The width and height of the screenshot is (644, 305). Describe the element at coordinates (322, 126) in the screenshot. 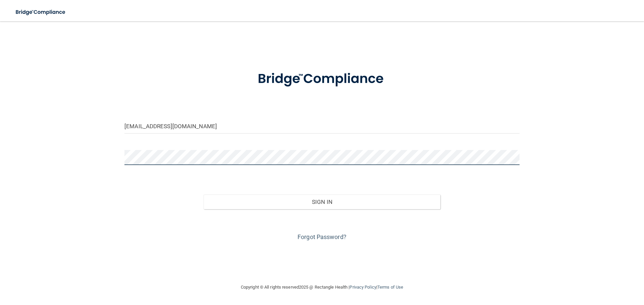

I see `input: Email` at that location.